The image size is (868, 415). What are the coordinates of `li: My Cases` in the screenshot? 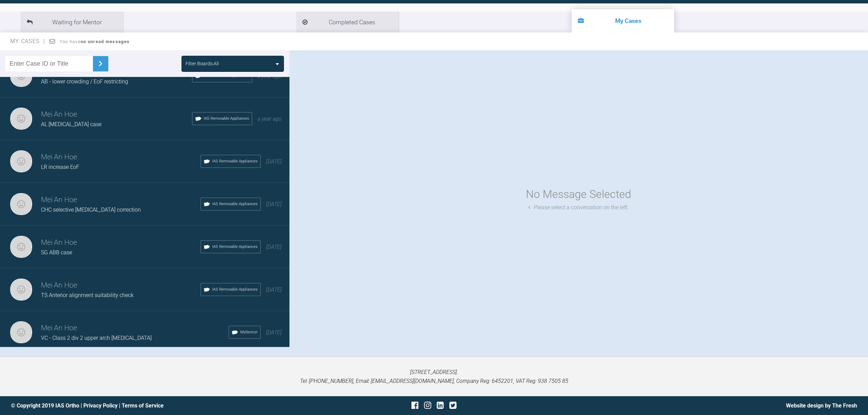 It's located at (623, 21).